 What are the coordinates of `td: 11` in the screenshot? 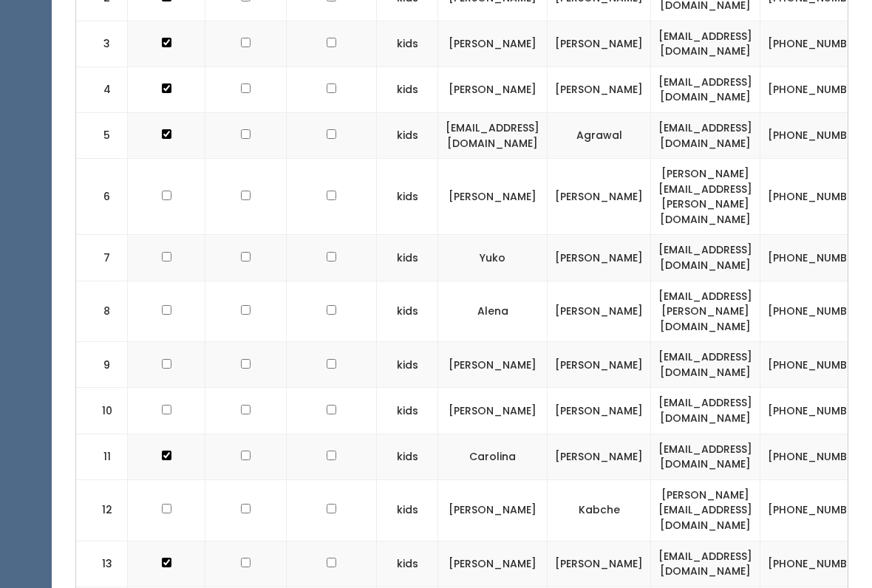 It's located at (102, 457).